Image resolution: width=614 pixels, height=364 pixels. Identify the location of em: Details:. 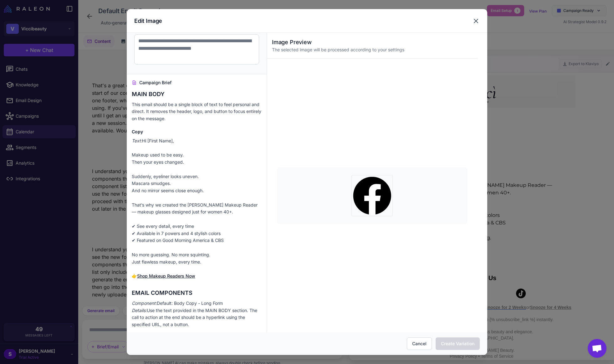
(139, 310).